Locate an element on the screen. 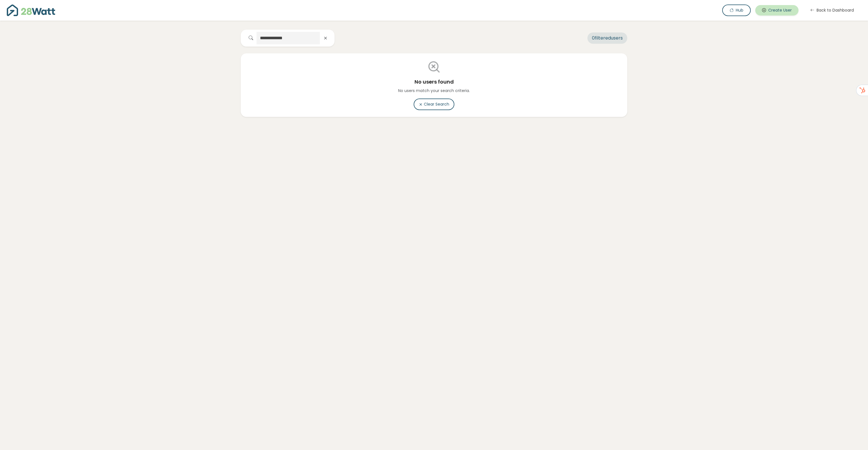 This screenshot has width=868, height=450. button: Back to Dashboard is located at coordinates (832, 10).